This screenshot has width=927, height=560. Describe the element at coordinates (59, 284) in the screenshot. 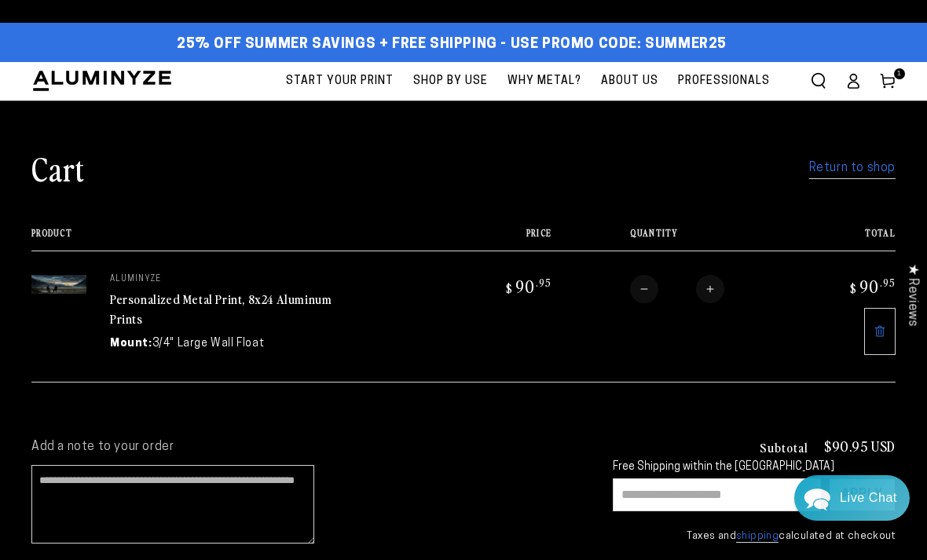

I see `img: 8"x24" Panoramic White Glossy Aluminyzed Photo` at that location.